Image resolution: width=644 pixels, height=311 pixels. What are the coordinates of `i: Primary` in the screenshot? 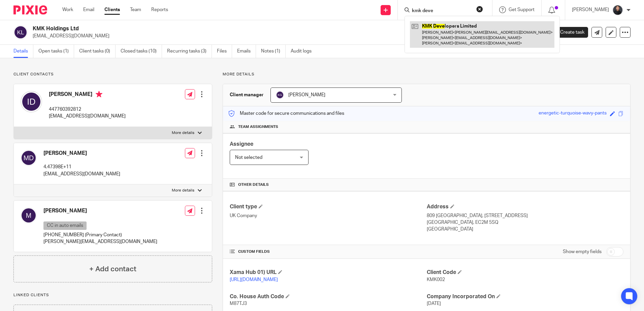 It's located at (99, 94).